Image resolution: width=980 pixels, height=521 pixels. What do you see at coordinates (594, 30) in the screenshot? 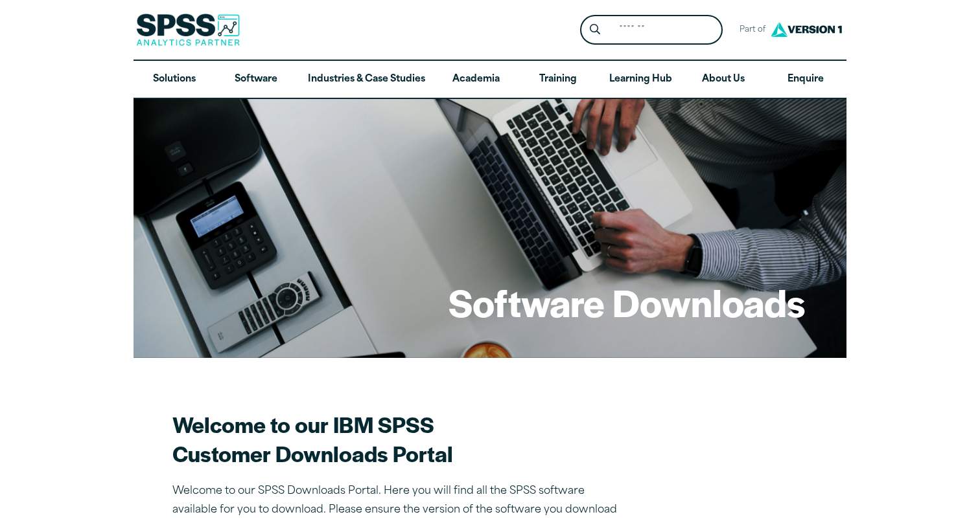
I see `button: Search magnifying glass icon` at bounding box center [594, 30].